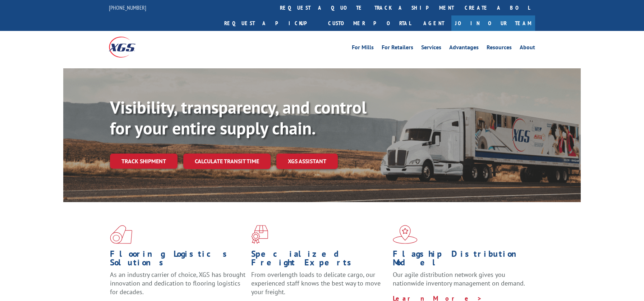 This screenshot has height=301, width=644. I want to click on a: Calculate transit time, so click(227, 161).